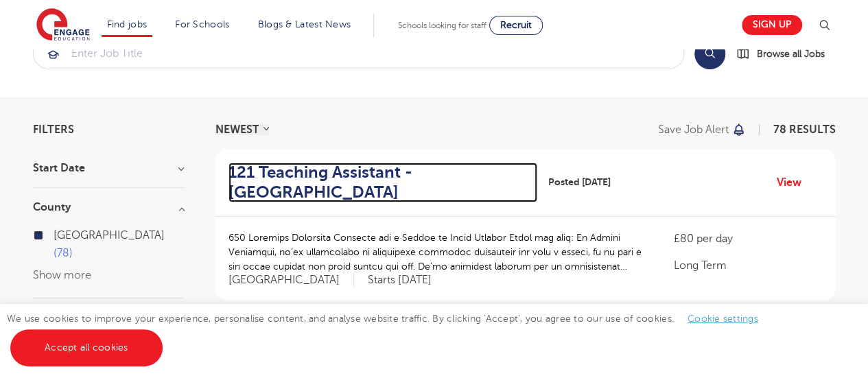 The width and height of the screenshot is (868, 378). Describe the element at coordinates (790, 53) in the screenshot. I see `span: Browse all Jobs` at that location.